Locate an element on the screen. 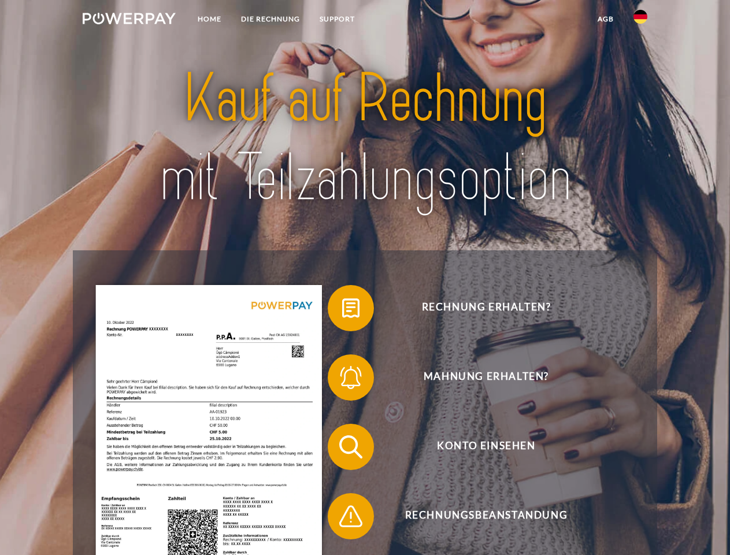  a: Home is located at coordinates (209, 19).